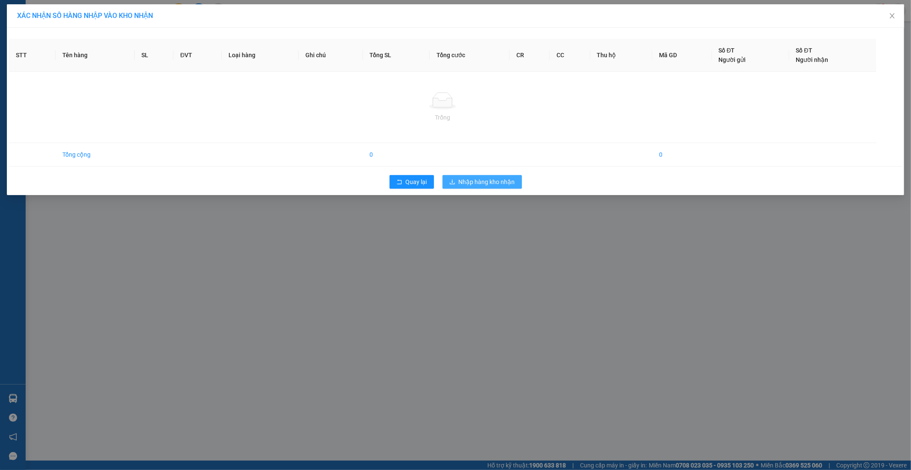 This screenshot has width=911, height=470. What do you see at coordinates (260, 55) in the screenshot?
I see `th: Loại hàng` at bounding box center [260, 55].